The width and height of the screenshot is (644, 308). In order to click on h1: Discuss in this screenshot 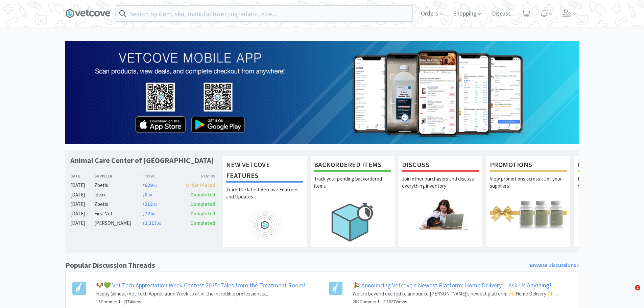, I will do `click(440, 165)`.